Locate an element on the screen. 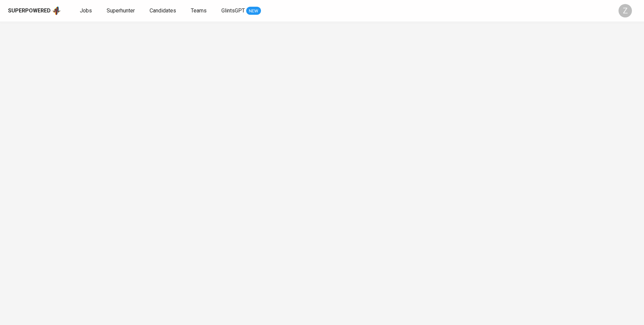  img: app logo is located at coordinates (56, 11).